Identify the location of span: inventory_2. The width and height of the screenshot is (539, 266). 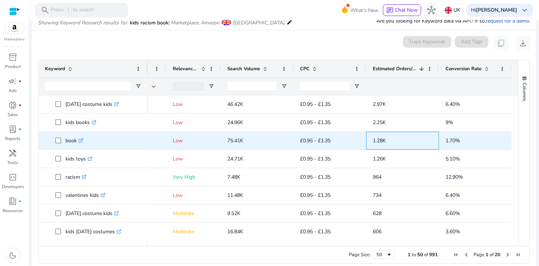
(13, 57).